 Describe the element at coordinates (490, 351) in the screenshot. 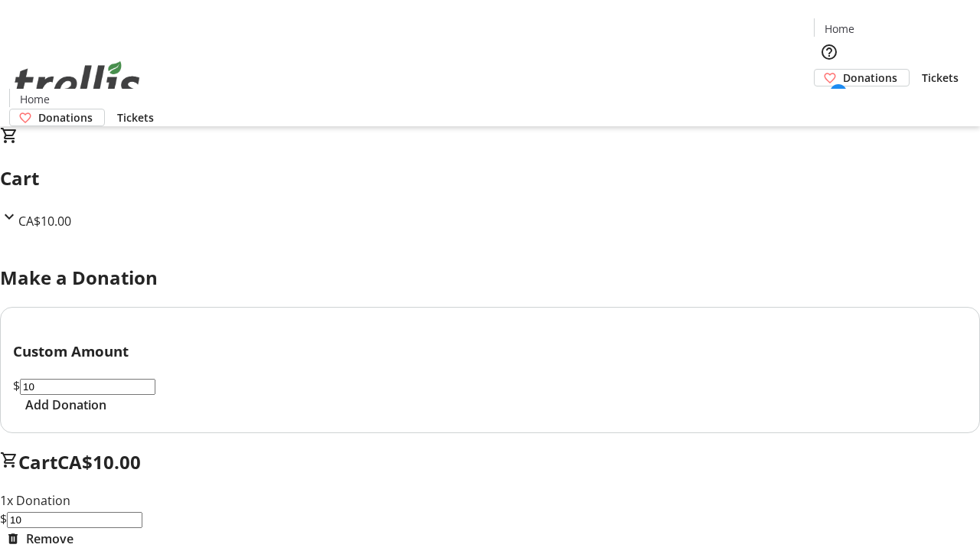

I see `h3: Custom Amount` at that location.